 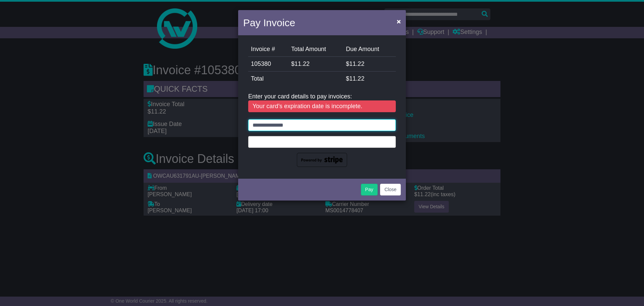 What do you see at coordinates (268, 64) in the screenshot?
I see `td: 105380` at bounding box center [268, 64].